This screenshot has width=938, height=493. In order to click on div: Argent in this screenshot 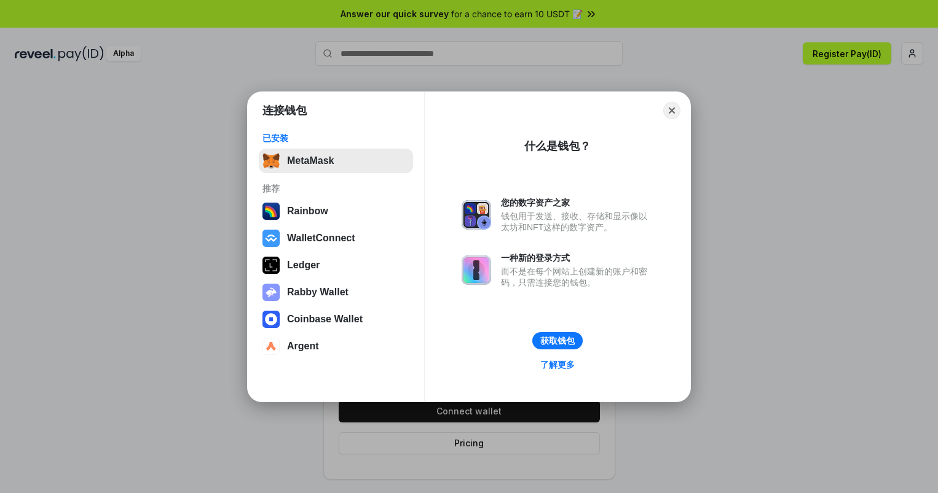, I will do `click(303, 347)`.